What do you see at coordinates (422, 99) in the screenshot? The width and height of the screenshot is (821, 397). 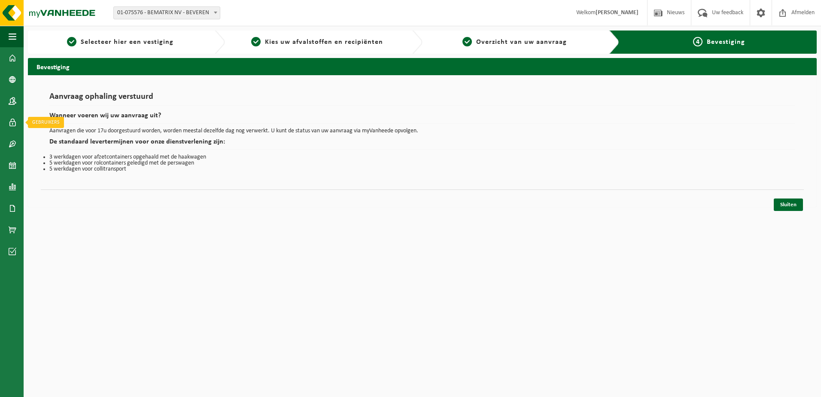 I see `h1: Aanvraag ophaling verstuurd` at bounding box center [422, 99].